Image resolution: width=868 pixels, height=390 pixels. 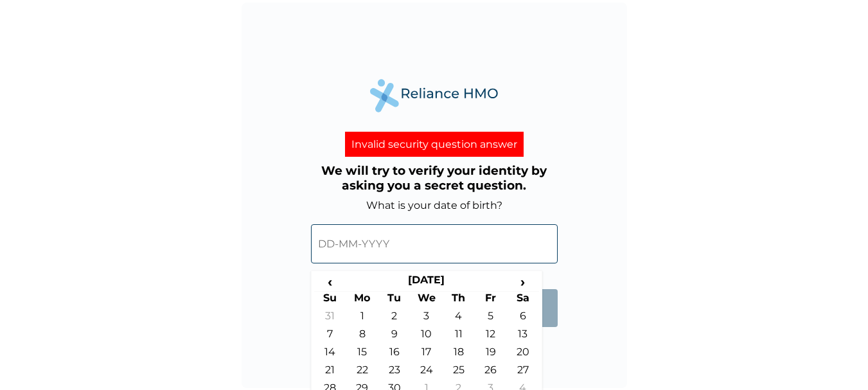 I want to click on td: 4, so click(x=459, y=319).